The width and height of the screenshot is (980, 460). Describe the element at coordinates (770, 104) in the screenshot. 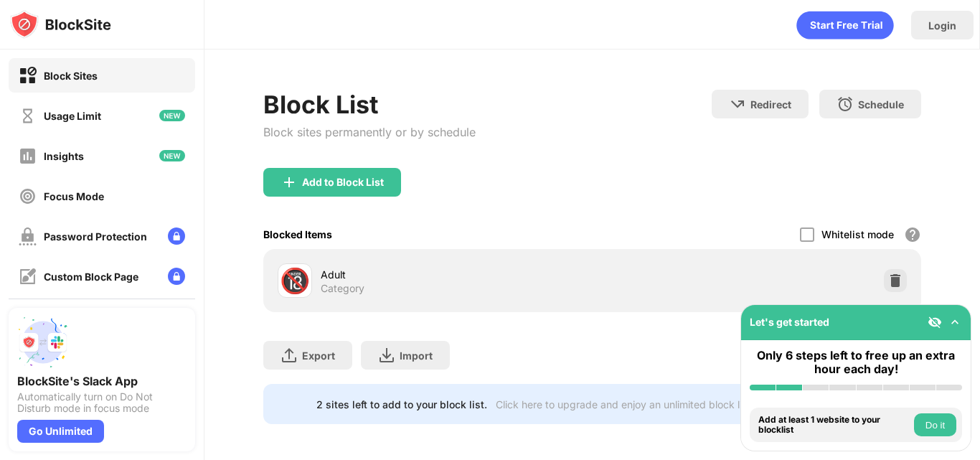

I see `div: Redirect` at that location.